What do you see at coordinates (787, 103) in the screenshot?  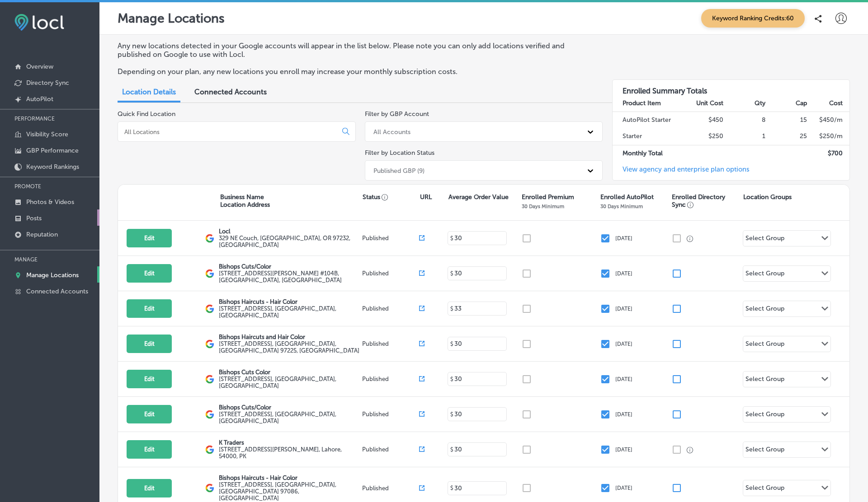 I see `th: Cap` at bounding box center [787, 103].